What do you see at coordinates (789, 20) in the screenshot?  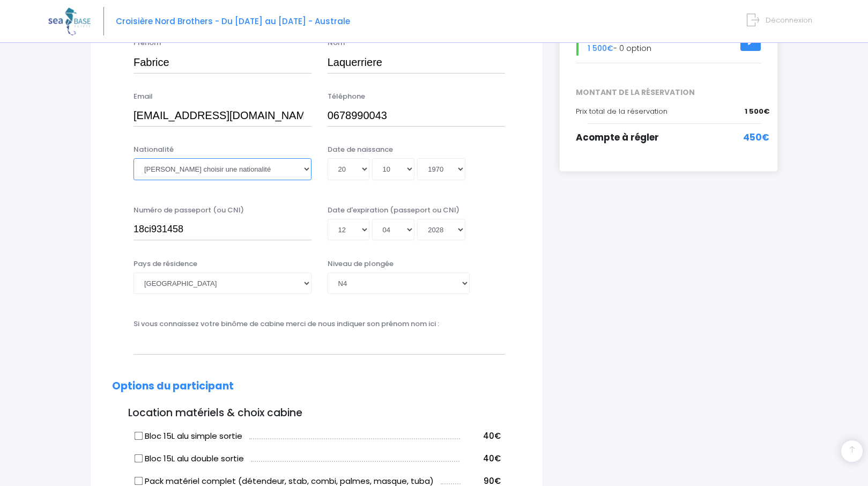 I see `span: Déconnexion` at bounding box center [789, 20].